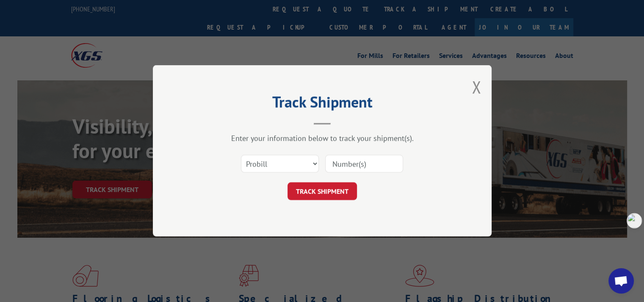  Describe the element at coordinates (364, 164) in the screenshot. I see `input: Number(s)` at that location.